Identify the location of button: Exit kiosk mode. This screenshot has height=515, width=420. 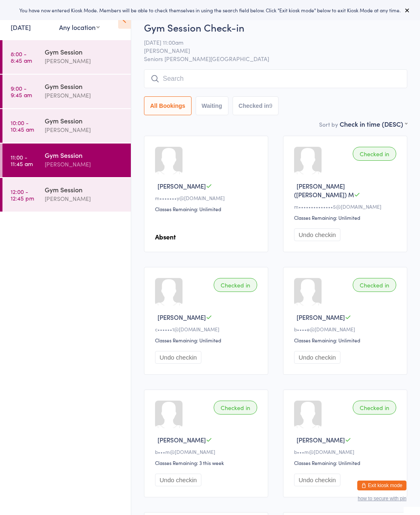
(382, 486).